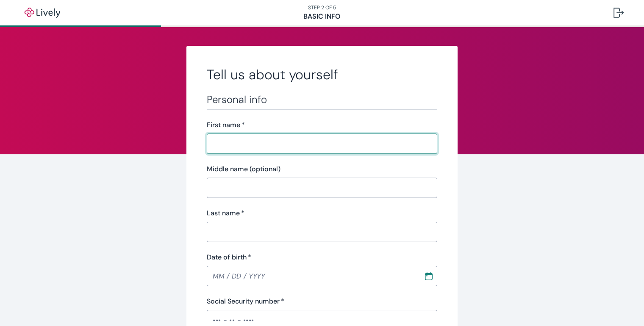 This screenshot has width=644, height=326. Describe the element at coordinates (429, 276) in the screenshot. I see `button: Choose date` at that location.